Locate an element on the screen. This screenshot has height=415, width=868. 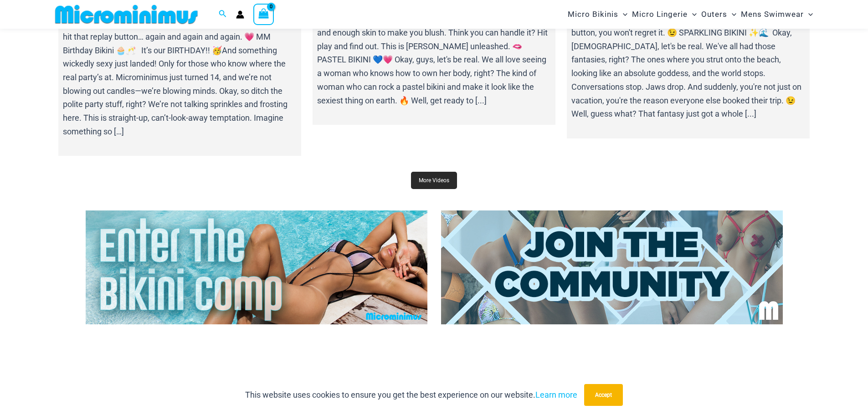
a: More Videos is located at coordinates (434, 181).